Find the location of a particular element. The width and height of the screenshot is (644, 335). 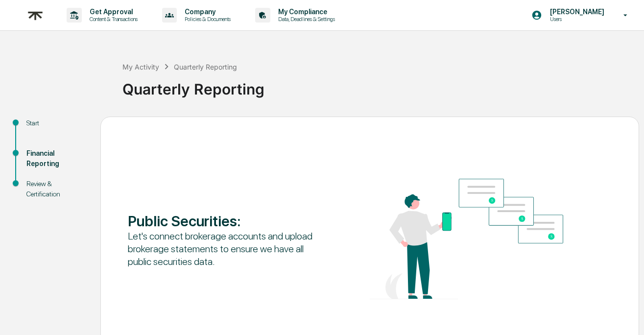

p: My Compliance is located at coordinates (305, 12).